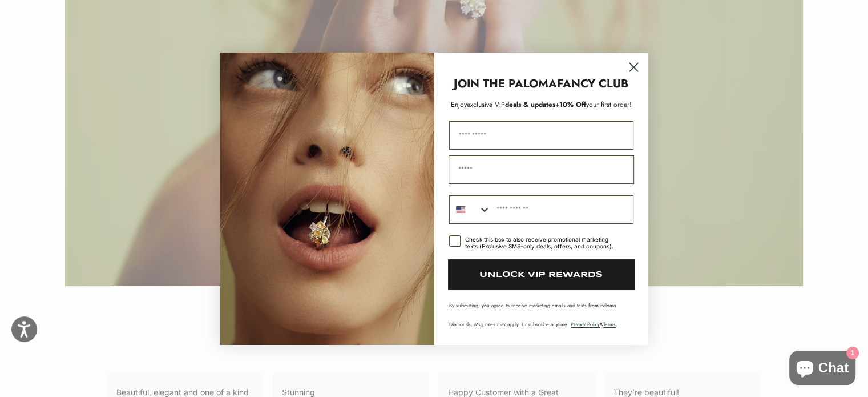 This screenshot has width=868, height=397. I want to click on img: Loading..., so click(327, 199).